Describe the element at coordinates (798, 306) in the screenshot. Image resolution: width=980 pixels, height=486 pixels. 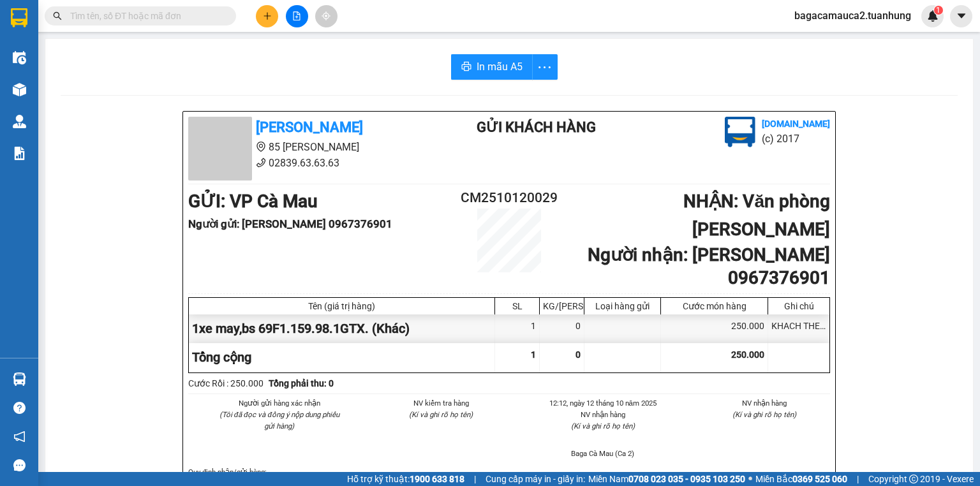
I see `div: Ghi chú` at that location.